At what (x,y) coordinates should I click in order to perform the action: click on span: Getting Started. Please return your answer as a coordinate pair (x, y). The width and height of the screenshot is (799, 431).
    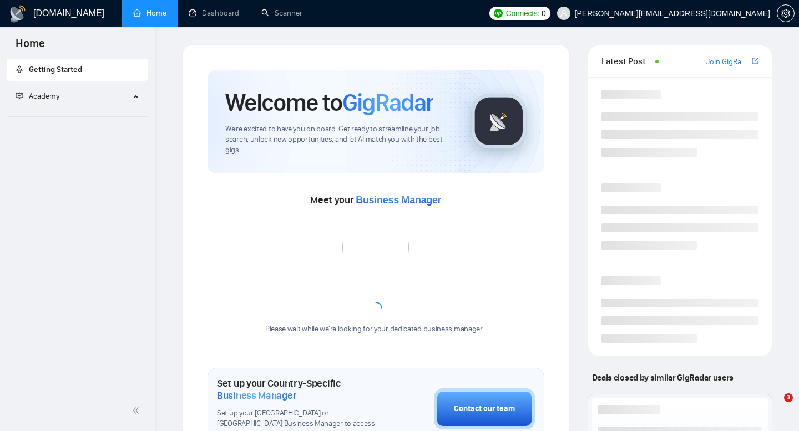
    Looking at the image, I should click on (55, 69).